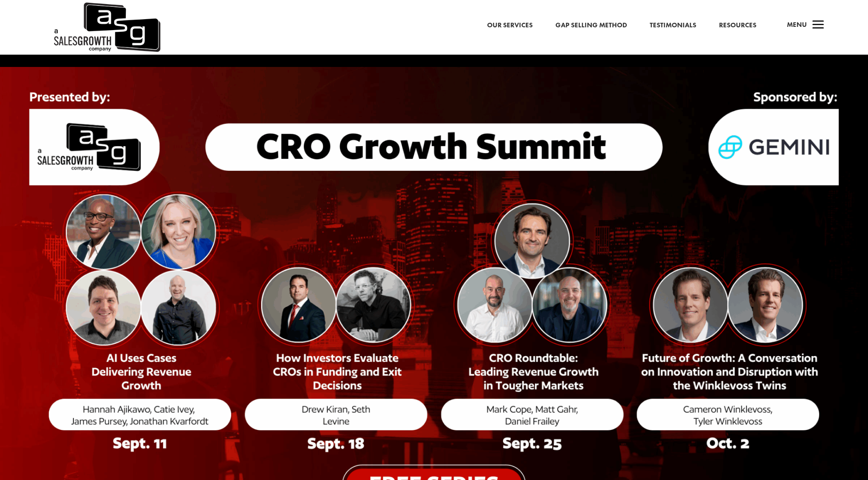 Image resolution: width=868 pixels, height=480 pixels. I want to click on span: Menu, so click(797, 24).